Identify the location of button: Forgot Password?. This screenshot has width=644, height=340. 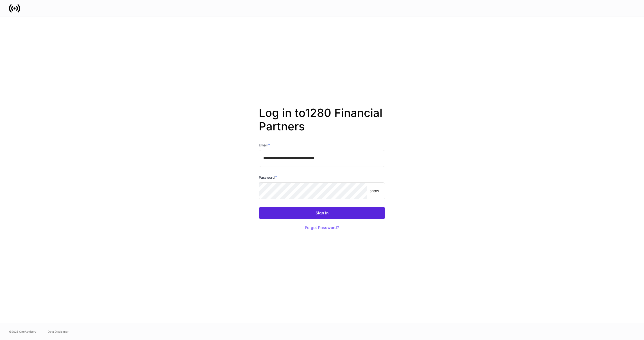
(322, 228).